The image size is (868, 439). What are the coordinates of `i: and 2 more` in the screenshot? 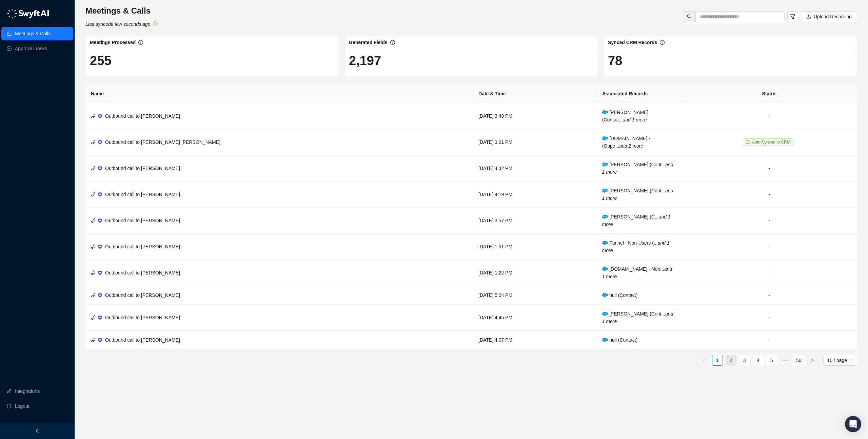 It's located at (631, 146).